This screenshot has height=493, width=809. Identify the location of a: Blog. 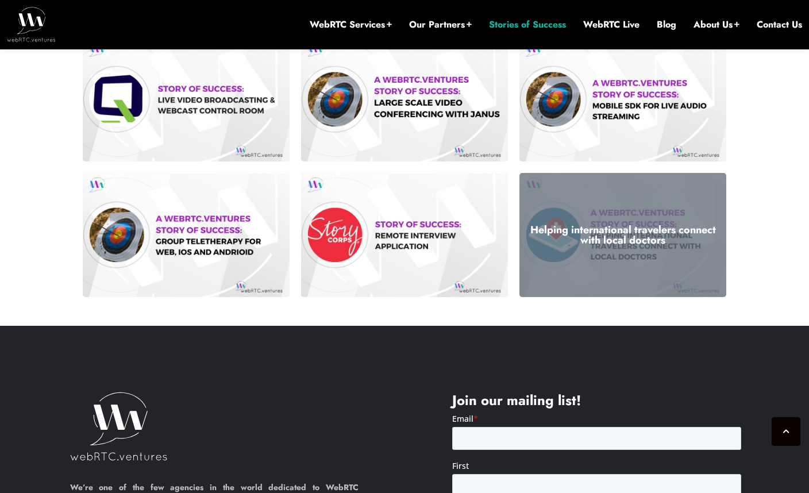
(667, 25).